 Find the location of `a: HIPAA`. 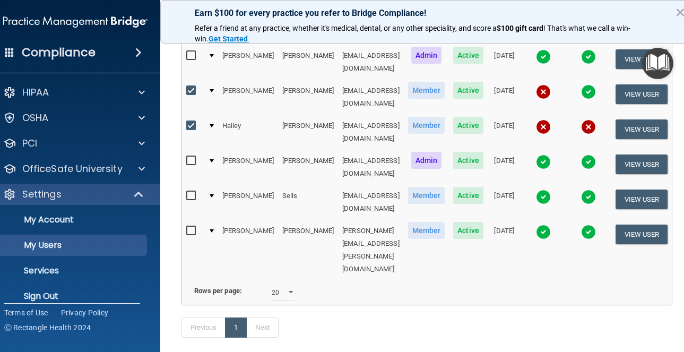

a: HIPAA is located at coordinates (74, 92).